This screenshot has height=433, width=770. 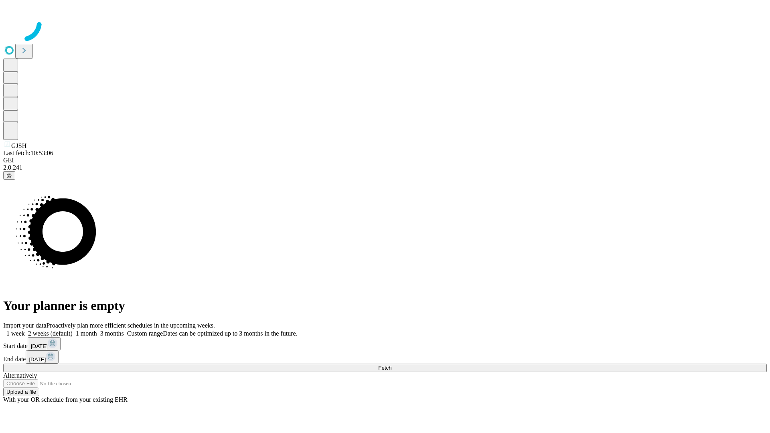 I want to click on span: 1 month, so click(x=86, y=333).